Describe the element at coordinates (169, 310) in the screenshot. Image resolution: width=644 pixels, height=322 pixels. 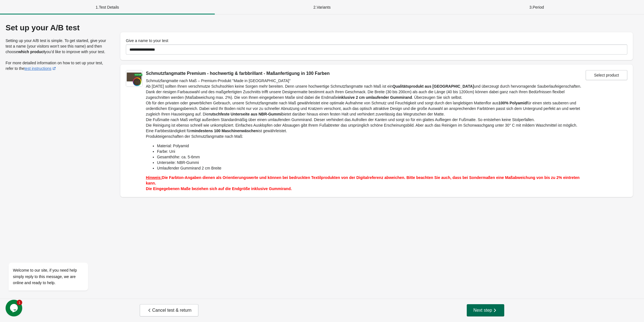
I see `button: Cancel test & return` at that location.